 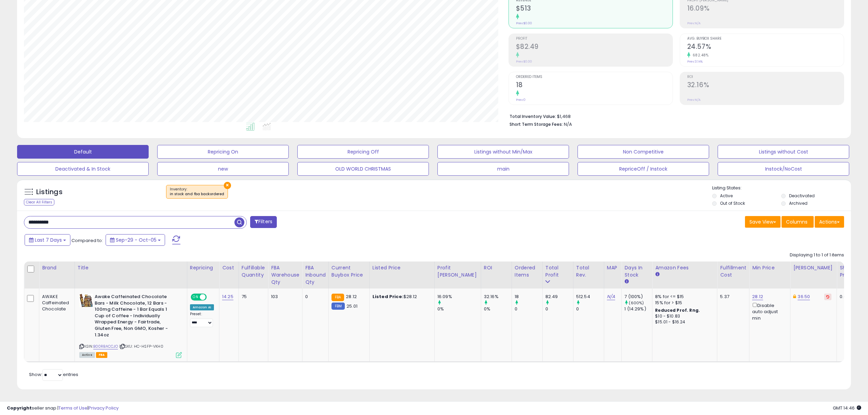 What do you see at coordinates (527, 271) in the screenshot?
I see `div: Ordered Items` at bounding box center [527, 271].